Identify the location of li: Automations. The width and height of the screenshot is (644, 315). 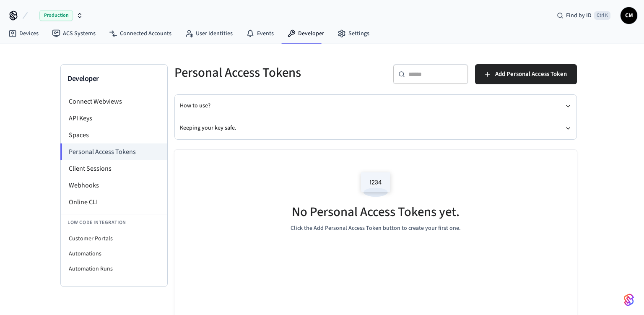
(114, 254).